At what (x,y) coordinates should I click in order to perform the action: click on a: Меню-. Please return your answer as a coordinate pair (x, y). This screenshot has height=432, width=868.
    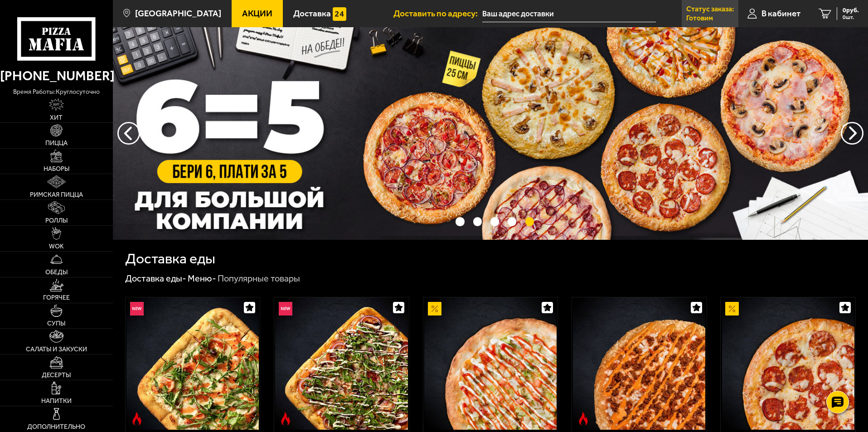
    Looking at the image, I should click on (201, 279).